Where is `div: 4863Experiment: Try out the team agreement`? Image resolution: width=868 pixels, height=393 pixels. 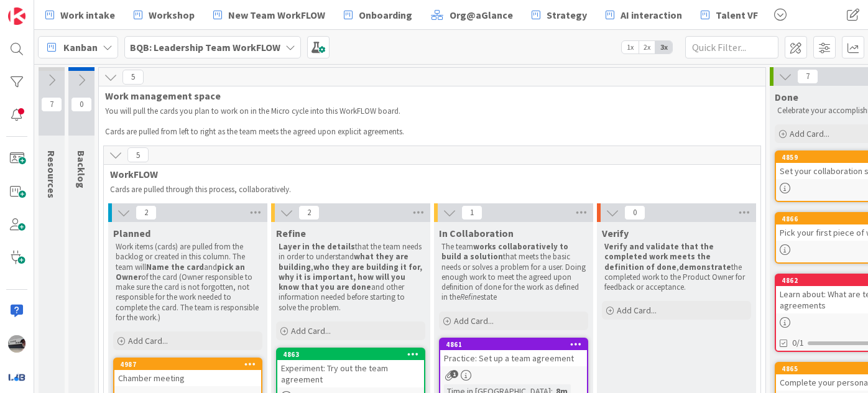
div: 4863Experiment: Try out the team agreement is located at coordinates (350, 368).